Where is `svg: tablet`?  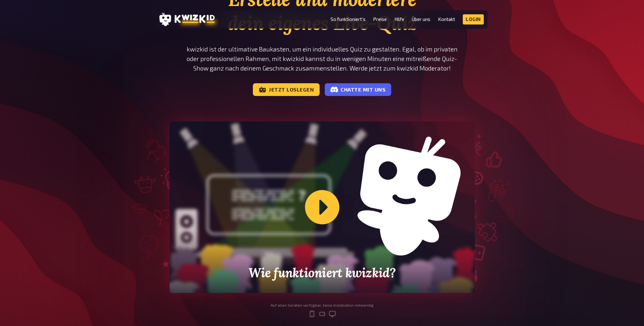
svg: tablet is located at coordinates (322, 314).